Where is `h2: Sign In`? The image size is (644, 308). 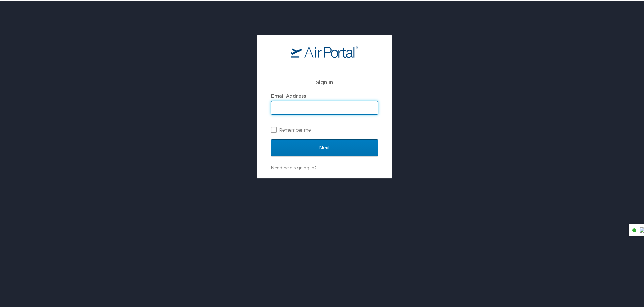
h2: Sign In is located at coordinates (324, 81).